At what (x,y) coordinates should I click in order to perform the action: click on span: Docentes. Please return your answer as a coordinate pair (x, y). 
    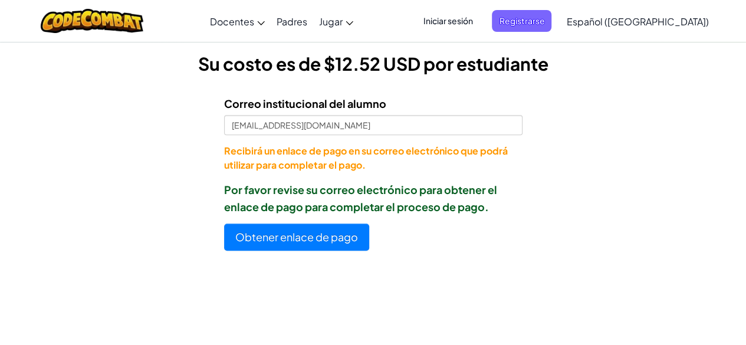
    Looking at the image, I should click on (232, 21).